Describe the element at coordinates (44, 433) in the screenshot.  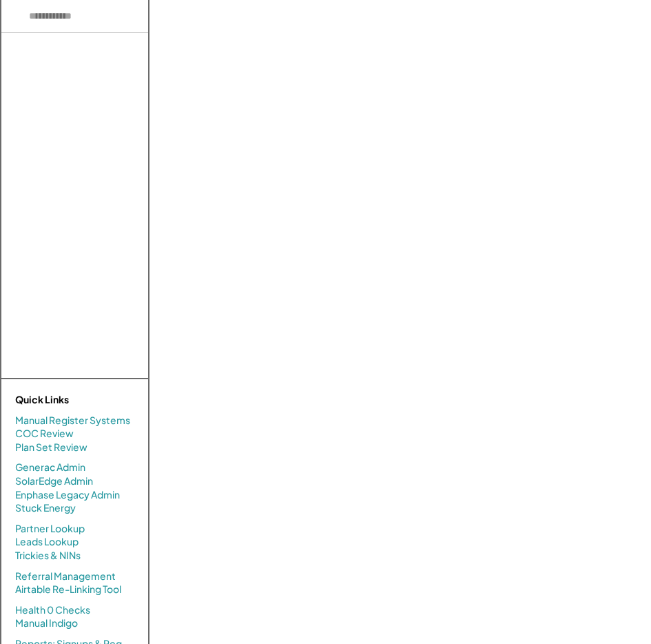
I see `a: COC Review` at that location.